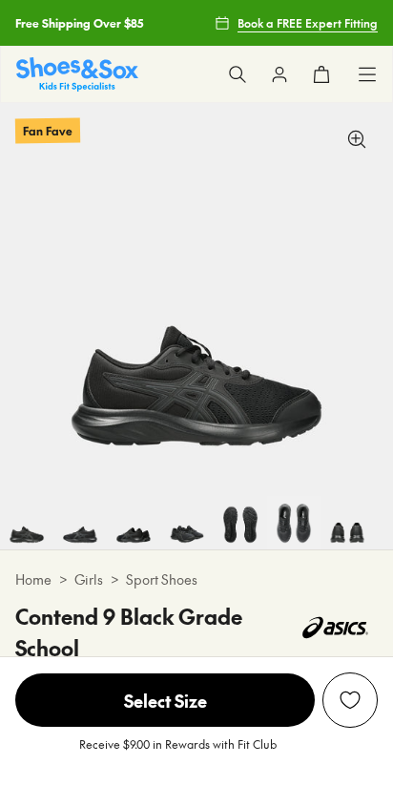 This screenshot has width=393, height=785. What do you see at coordinates (77, 73) in the screenshot?
I see `img: SNS_Logo_Responsive.svg` at bounding box center [77, 73].